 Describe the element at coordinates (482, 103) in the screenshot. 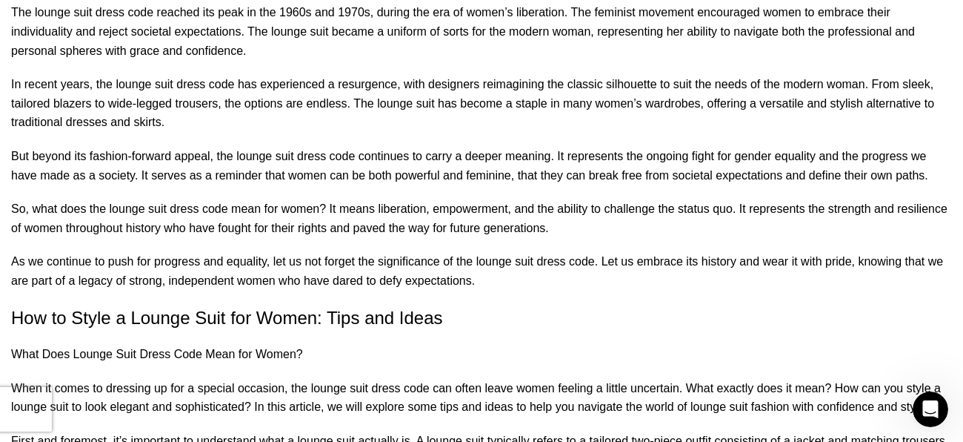

I see `p: In recent years, the lounge suit dress code has experienced a resurgence, with designers reimagin...` at that location.